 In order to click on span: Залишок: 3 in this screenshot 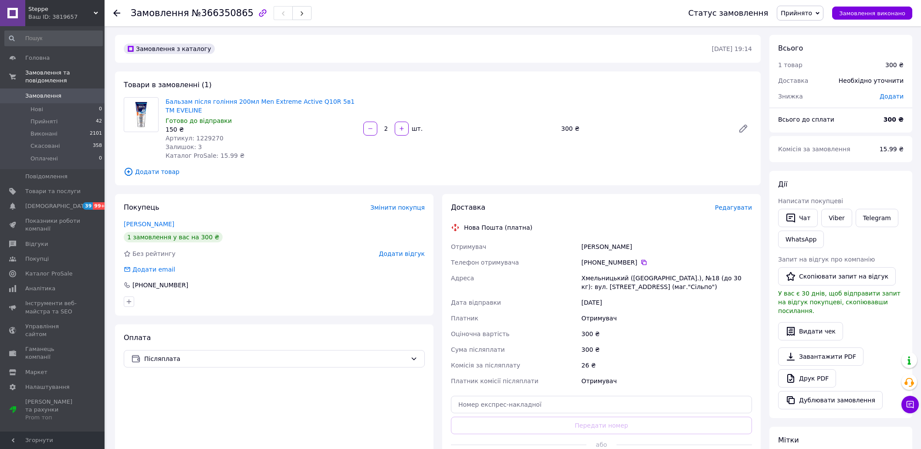, I will do `click(184, 147)`.